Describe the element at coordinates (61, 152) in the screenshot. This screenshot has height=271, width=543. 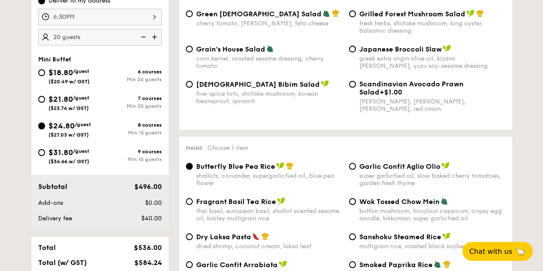
I see `span: $31.80` at that location.